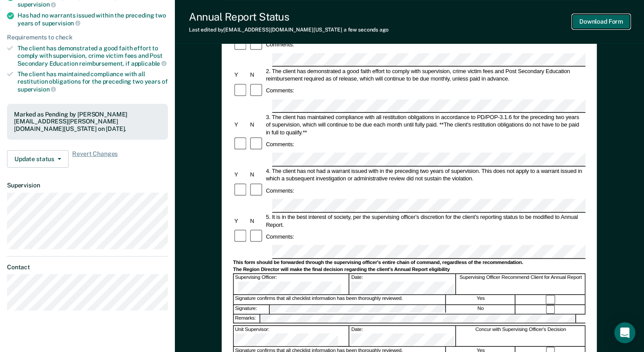  What do you see at coordinates (426, 220) in the screenshot?
I see `div: 5. It is in the best interest of society, per the supervising officer's discretion for the client...` at bounding box center [426, 220].